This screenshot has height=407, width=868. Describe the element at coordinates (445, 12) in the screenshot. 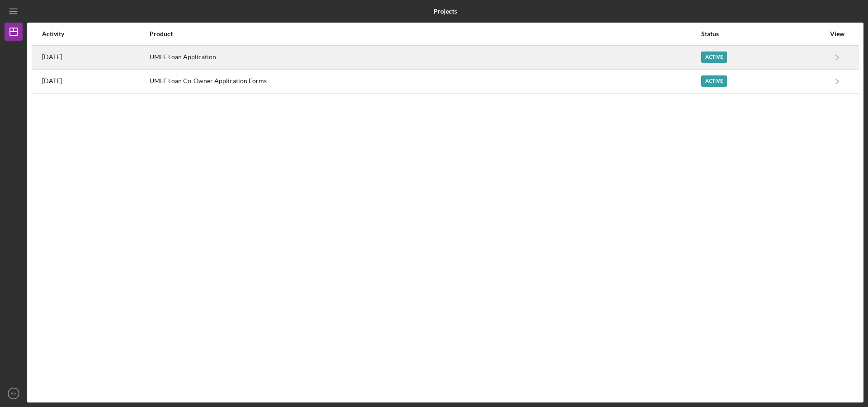

I see `b: Projects` at that location.